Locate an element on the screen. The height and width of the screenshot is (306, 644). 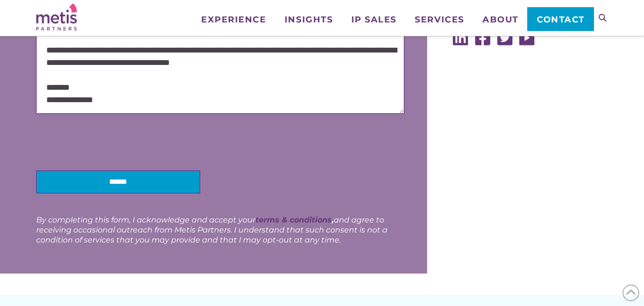
span: Contact is located at coordinates (561, 20).